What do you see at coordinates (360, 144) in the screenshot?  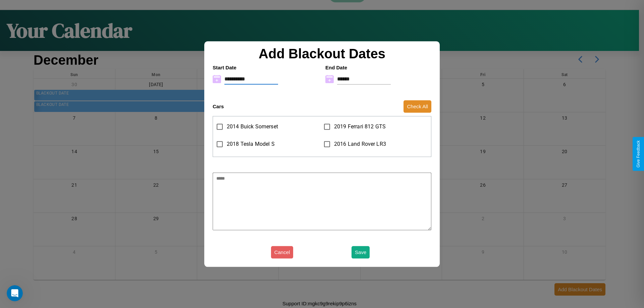 I see `span: 2016 Land Rover LR3` at bounding box center [360, 144].